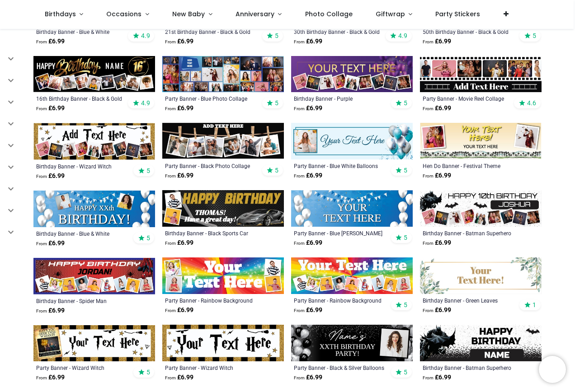 The height and width of the screenshot is (392, 575). What do you see at coordinates (390, 14) in the screenshot?
I see `span: Giftwrap` at bounding box center [390, 14].